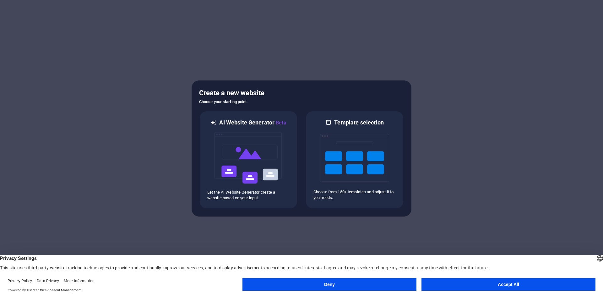 The height and width of the screenshot is (297, 603). What do you see at coordinates (248, 159) in the screenshot?
I see `div: AI Website GeneratorBetaaiLet the AI Website Generator create a website based on your input.` at bounding box center [248, 159].